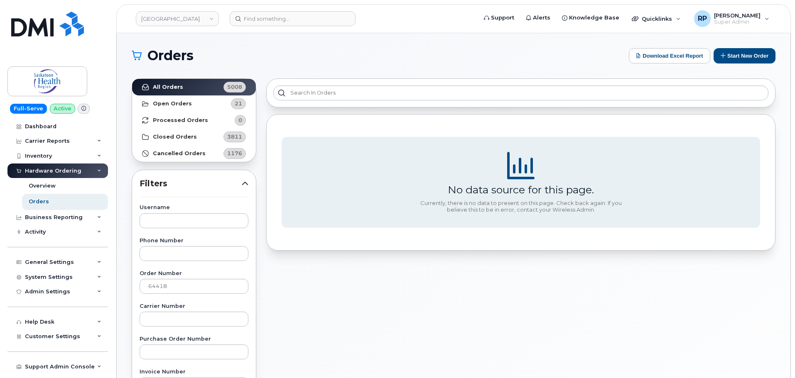 The width and height of the screenshot is (795, 378). I want to click on a: Open Orders21, so click(194, 104).